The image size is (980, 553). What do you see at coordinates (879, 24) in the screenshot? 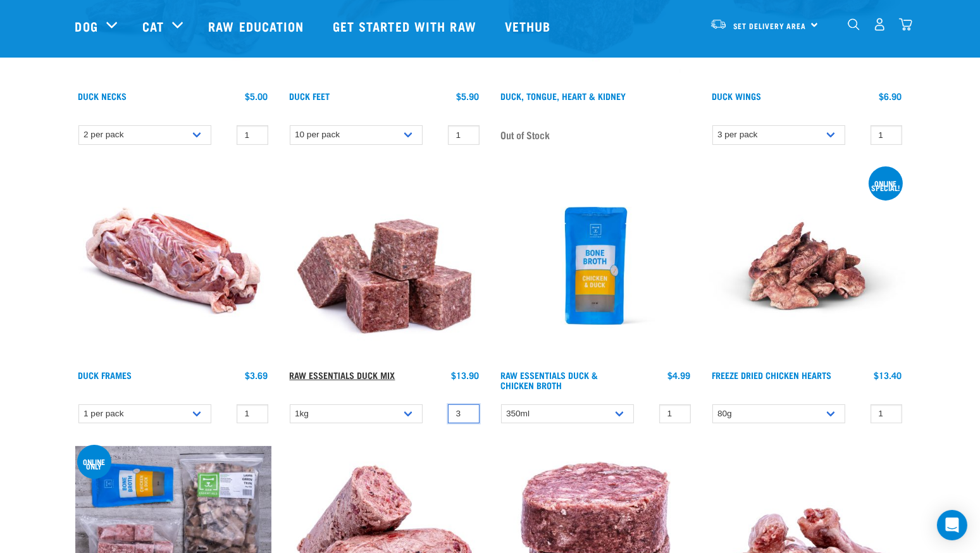
I see `img: user.png` at bounding box center [879, 24].